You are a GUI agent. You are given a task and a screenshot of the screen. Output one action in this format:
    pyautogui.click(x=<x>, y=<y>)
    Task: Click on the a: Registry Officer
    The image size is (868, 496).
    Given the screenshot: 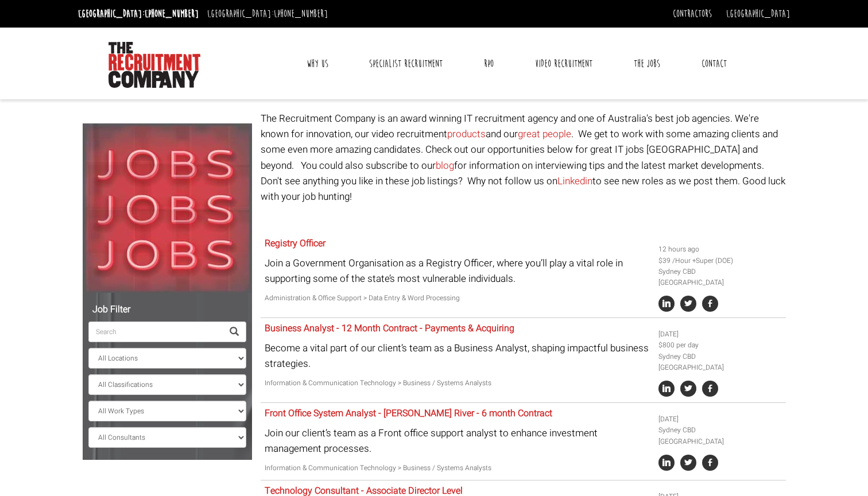 What is the action you would take?
    pyautogui.click(x=295, y=243)
    